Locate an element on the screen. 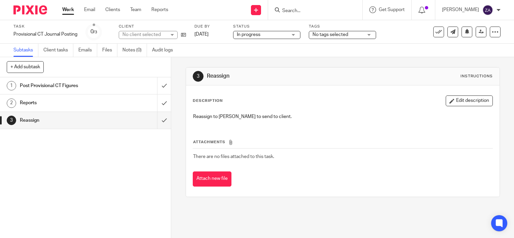 The image size is (514, 238). button: Edit description is located at coordinates (469, 101).